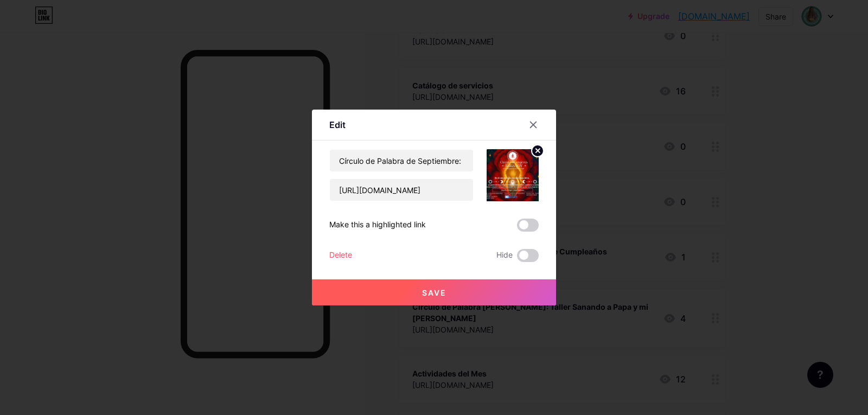  What do you see at coordinates (378, 225) in the screenshot?
I see `div: Make this a highlighted link` at bounding box center [378, 225].